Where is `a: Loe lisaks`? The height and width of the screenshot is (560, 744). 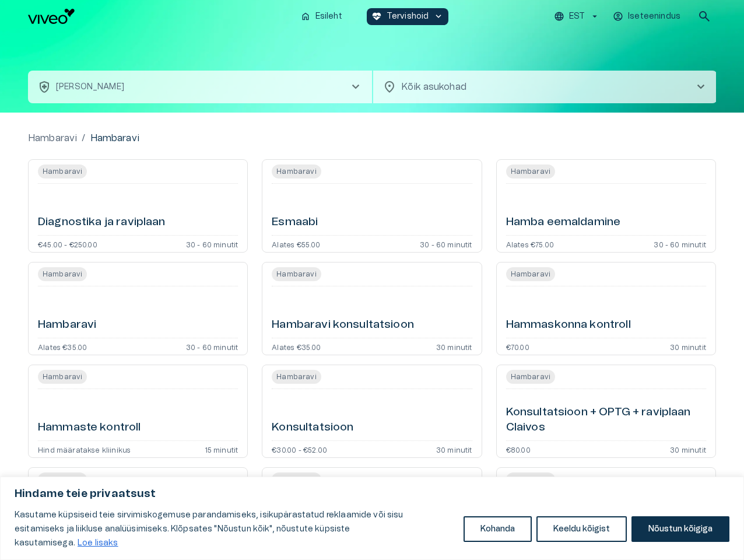 a: Loe lisaks is located at coordinates (98, 543).